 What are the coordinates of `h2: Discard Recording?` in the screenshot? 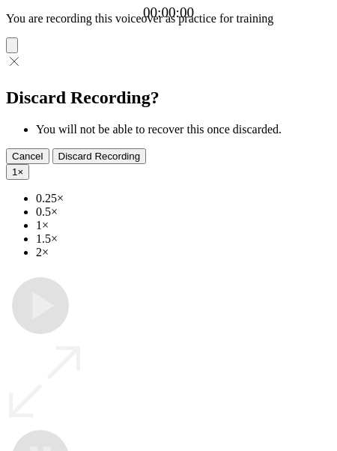 It's located at (169, 97).